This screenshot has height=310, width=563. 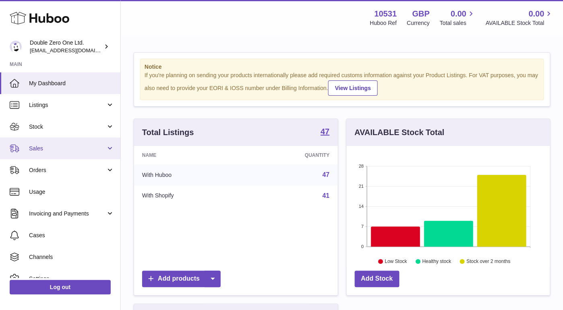 What do you see at coordinates (457, 18) in the screenshot?
I see `a: 0.00 Total sales` at bounding box center [457, 18].